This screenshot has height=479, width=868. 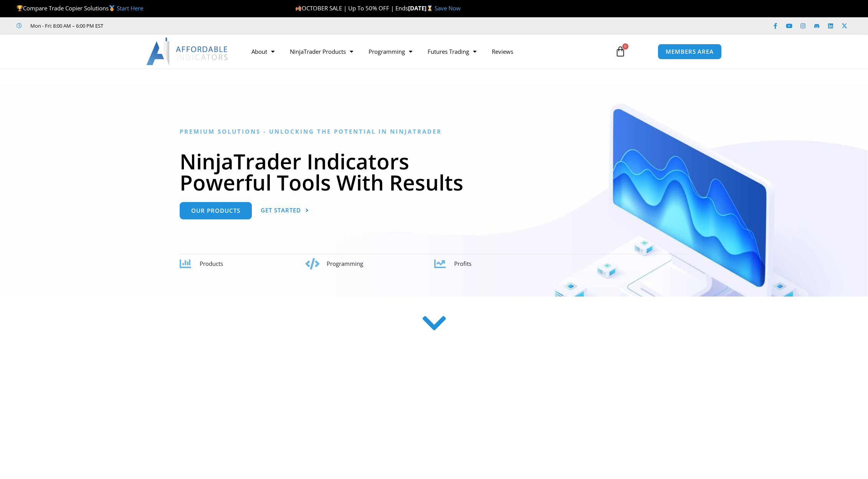 I want to click on a: About, so click(x=263, y=51).